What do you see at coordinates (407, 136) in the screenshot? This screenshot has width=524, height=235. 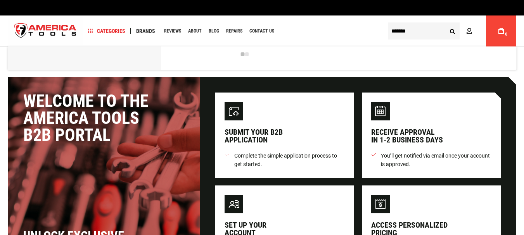 I see `div: Receive approval in 1-2 business days` at bounding box center [407, 136].